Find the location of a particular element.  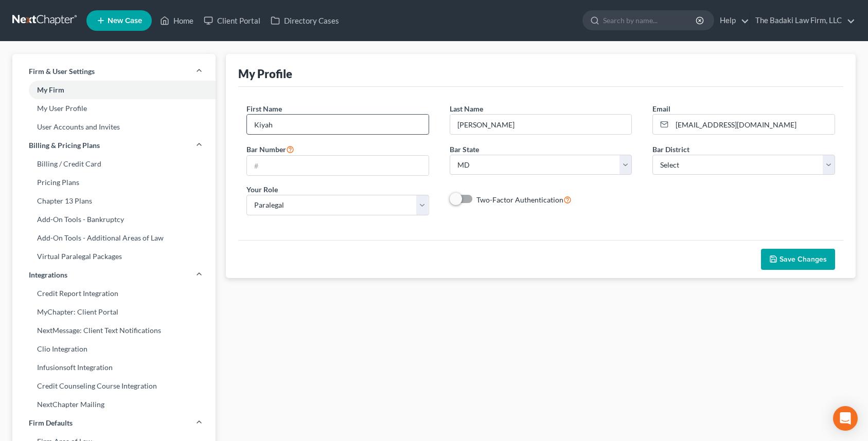

span: First Name is located at coordinates (264, 109).